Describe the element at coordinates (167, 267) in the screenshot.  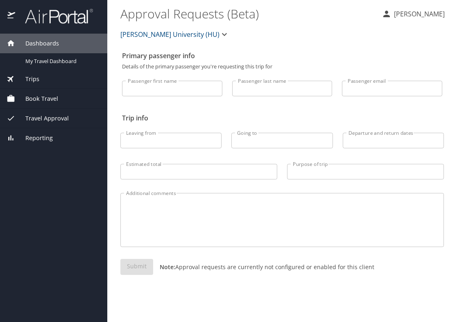
I see `strong: Note:` at that location.